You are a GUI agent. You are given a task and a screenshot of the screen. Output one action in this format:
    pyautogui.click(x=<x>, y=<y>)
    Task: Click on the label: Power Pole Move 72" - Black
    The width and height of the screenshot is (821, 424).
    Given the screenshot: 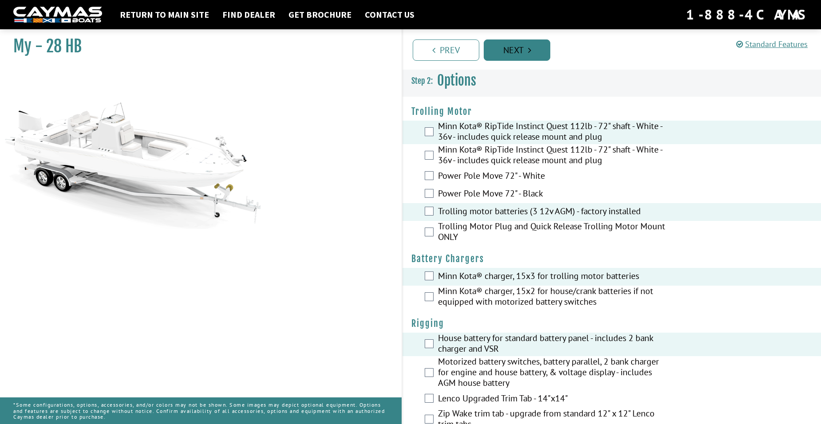 What is the action you would take?
    pyautogui.click(x=553, y=194)
    